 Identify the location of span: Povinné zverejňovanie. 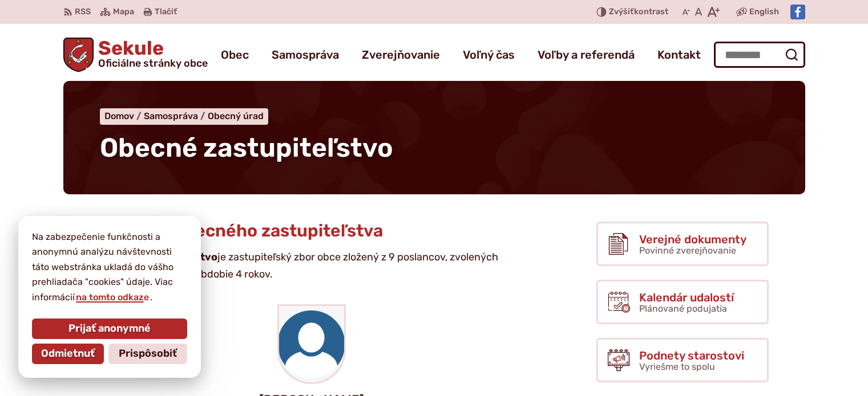
(688, 250).